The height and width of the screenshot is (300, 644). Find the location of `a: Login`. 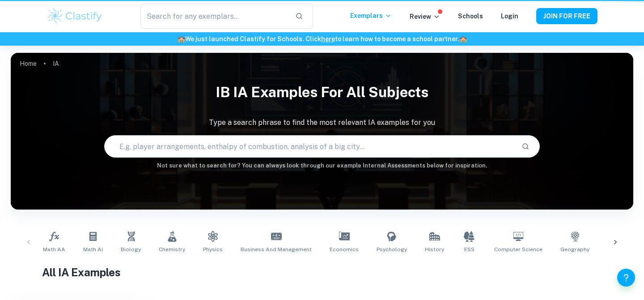

a: Login is located at coordinates (510, 16).